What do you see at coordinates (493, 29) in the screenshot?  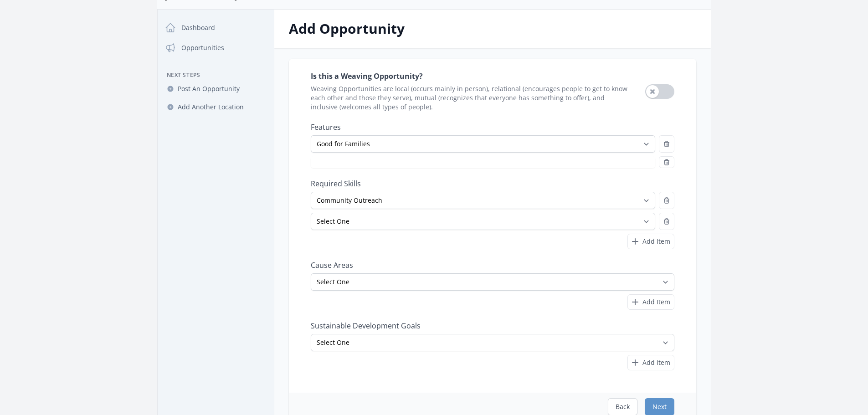 I see `h2: Add Opportunity` at bounding box center [493, 29].